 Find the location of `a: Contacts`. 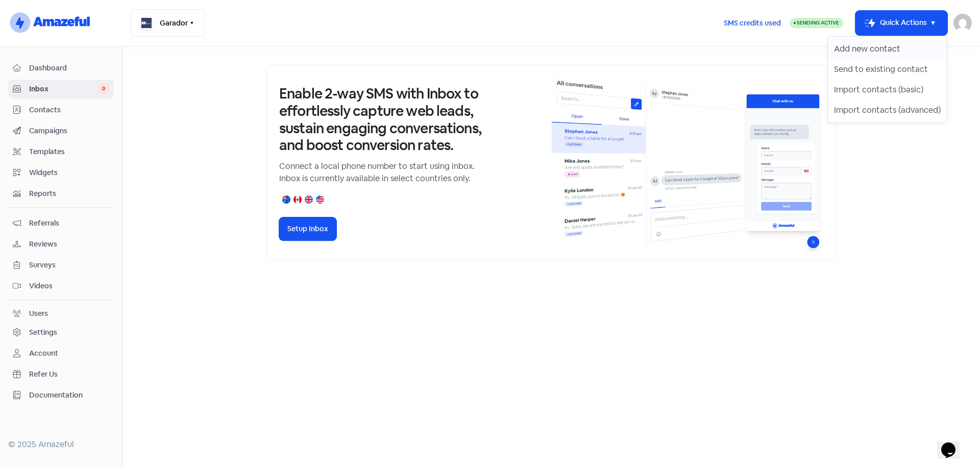

a: Contacts is located at coordinates (61, 110).